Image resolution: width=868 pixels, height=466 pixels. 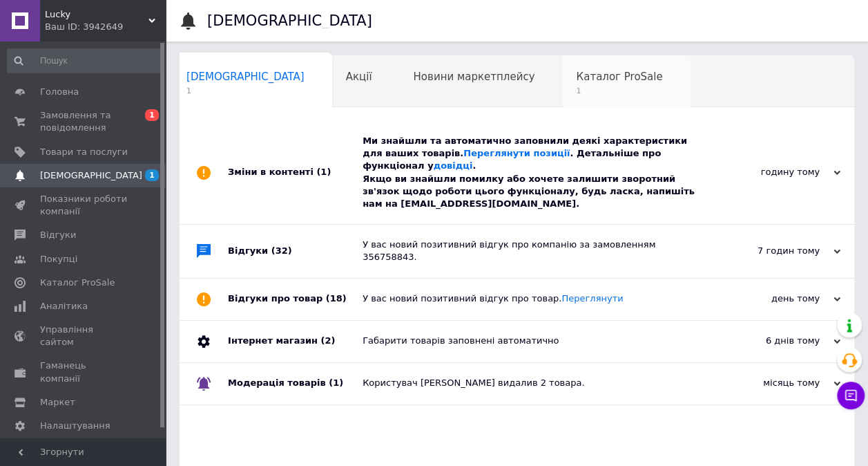 I want to click on div: 6 днів тому, so click(x=771, y=341).